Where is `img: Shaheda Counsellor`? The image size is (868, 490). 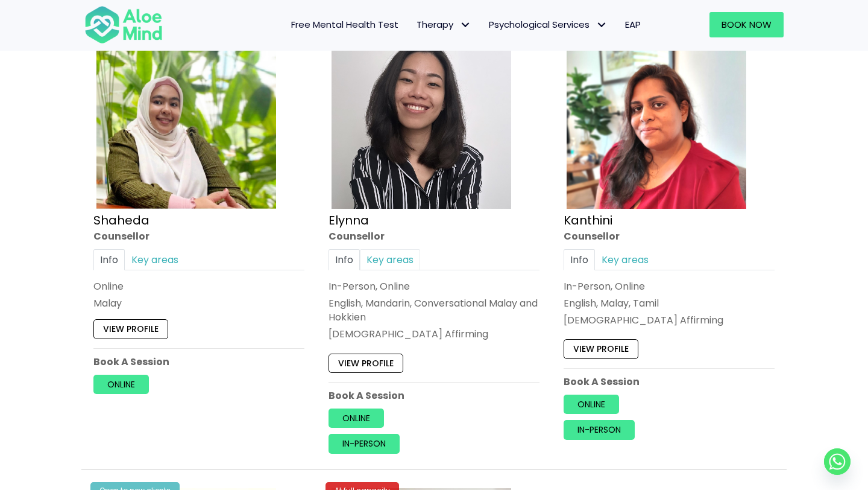
img: Shaheda Counsellor is located at coordinates (186, 119).